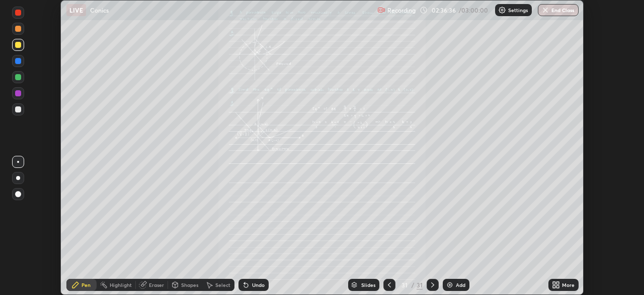  I want to click on div: Add, so click(460, 285).